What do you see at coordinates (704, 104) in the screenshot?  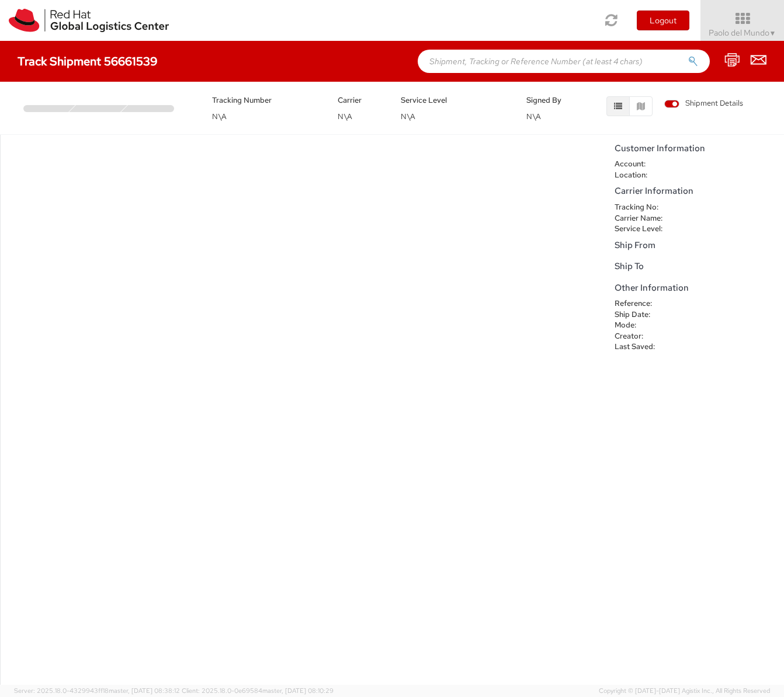 I see `span: Shipment Details` at bounding box center [704, 104].